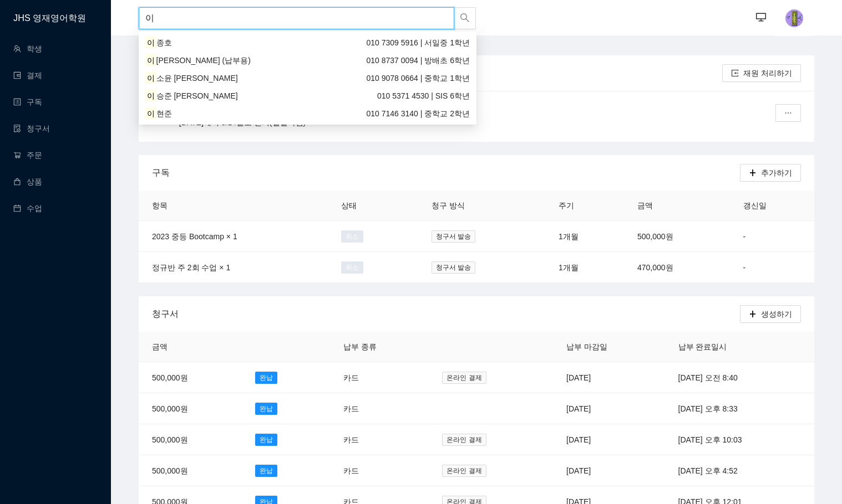 The height and width of the screenshot is (504, 842). What do you see at coordinates (417, 42) in the screenshot?
I see `span: | 서일중 1학년` at bounding box center [417, 42].